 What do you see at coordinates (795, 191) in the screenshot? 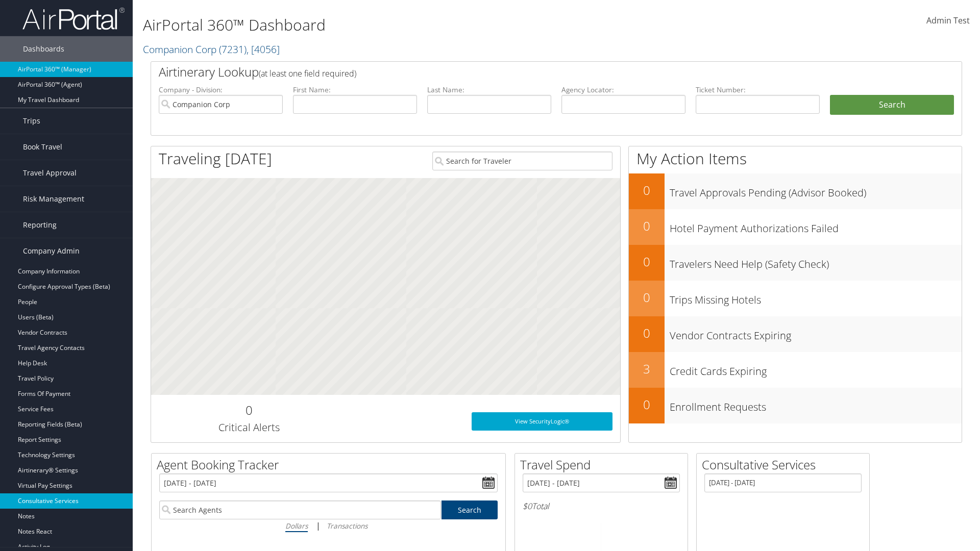
I see `a: 0Travel Approvals Pending (Advisor Booked)` at bounding box center [795, 191].